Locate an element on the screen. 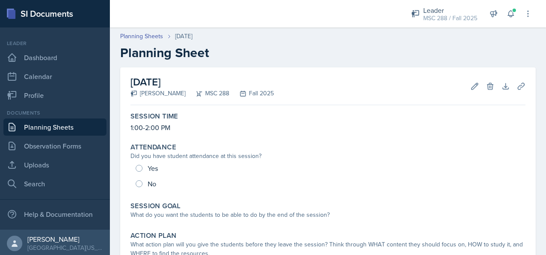  div: Documents is located at coordinates (55, 113).